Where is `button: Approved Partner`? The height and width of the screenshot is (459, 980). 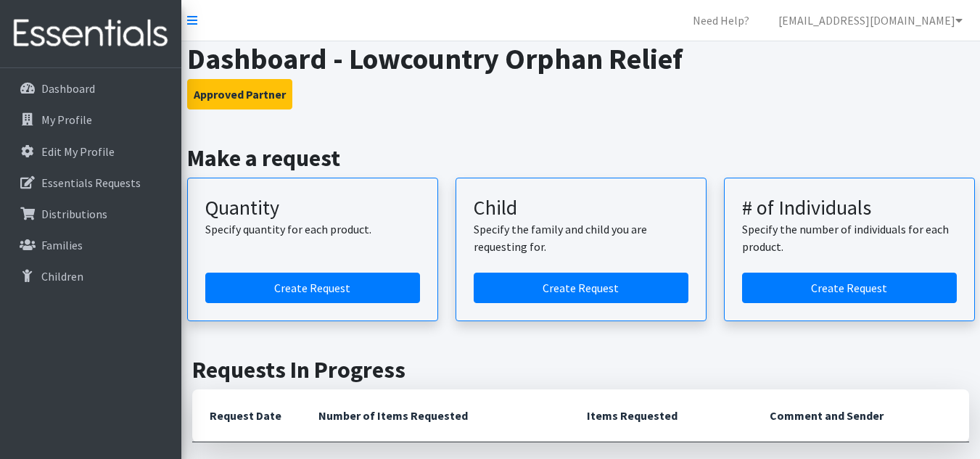
button: Approved Partner is located at coordinates (240, 94).